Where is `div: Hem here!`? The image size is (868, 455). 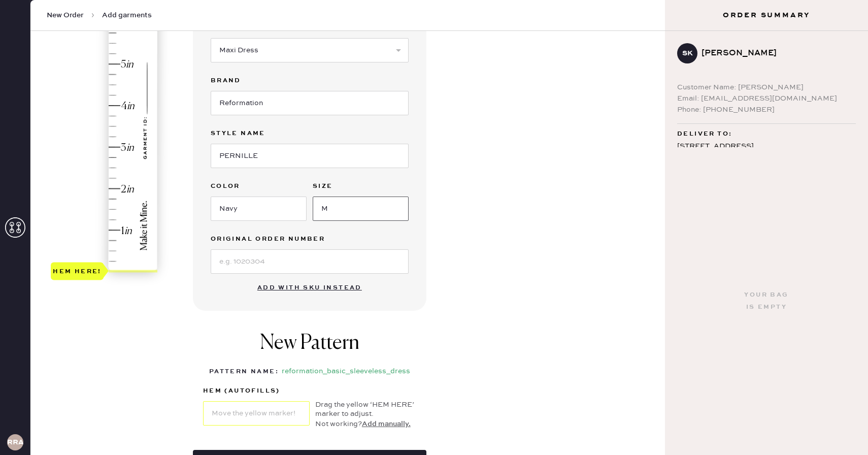
div: Hem here! is located at coordinates (77, 271).